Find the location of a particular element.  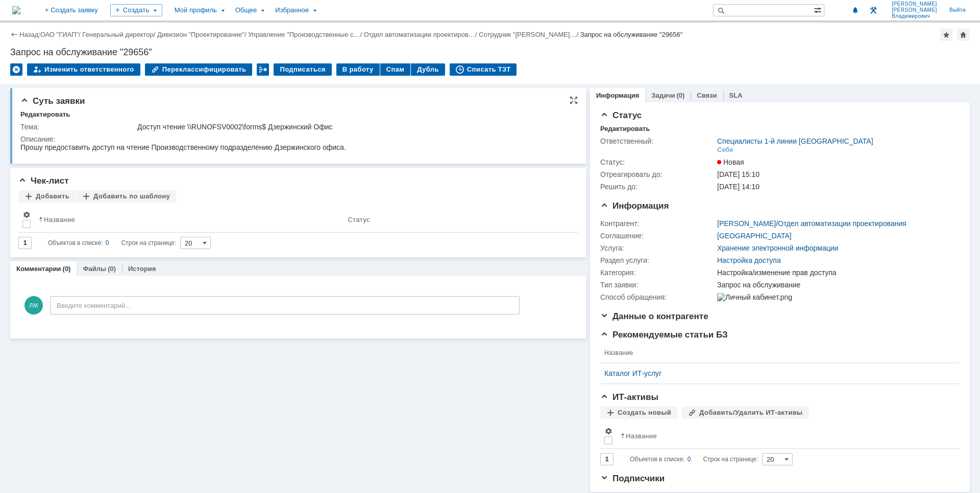

div: Способ обращения: is located at coordinates (658, 297).